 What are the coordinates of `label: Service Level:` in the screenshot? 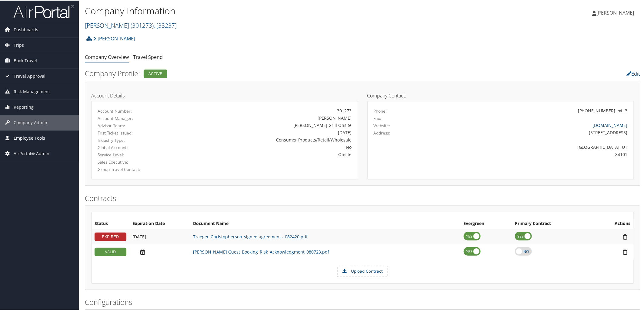 It's located at (137, 154).